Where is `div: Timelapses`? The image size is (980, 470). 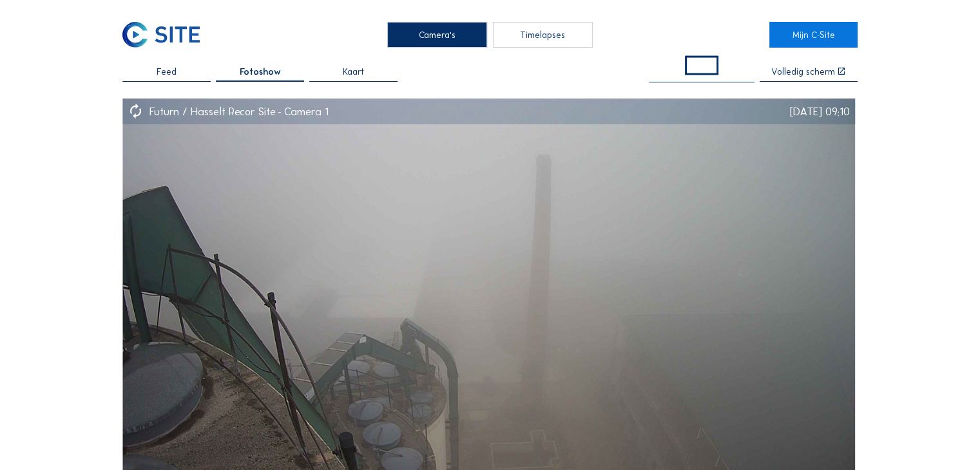 div: Timelapses is located at coordinates (543, 35).